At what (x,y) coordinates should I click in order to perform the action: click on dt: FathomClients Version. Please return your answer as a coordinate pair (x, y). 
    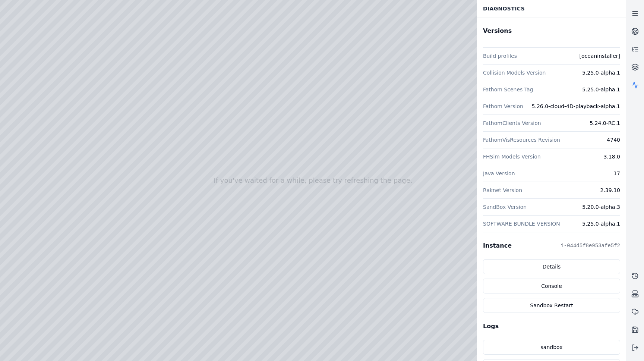
    Looking at the image, I should click on (512, 123).